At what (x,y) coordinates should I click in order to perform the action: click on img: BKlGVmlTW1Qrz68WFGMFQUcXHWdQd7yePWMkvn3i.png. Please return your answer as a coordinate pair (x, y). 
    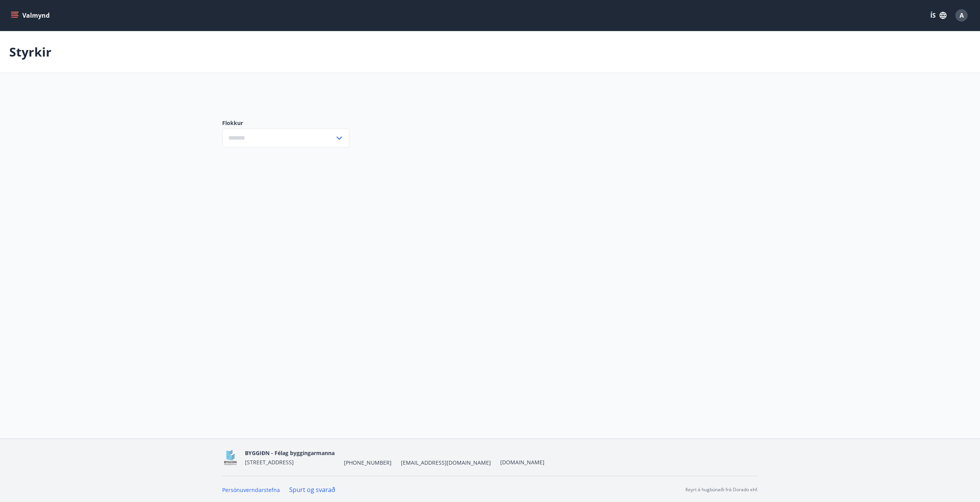
    Looking at the image, I should click on (230, 457).